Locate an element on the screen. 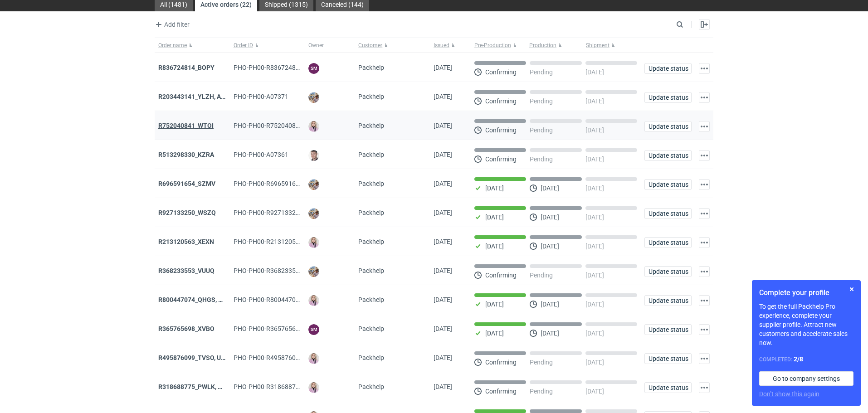  span: PHO-PH00-R368233553_VUUQ is located at coordinates (278, 271).